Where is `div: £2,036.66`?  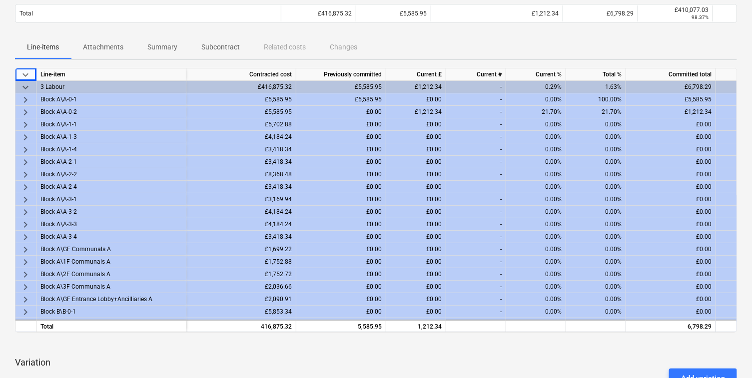
div: £2,036.66 is located at coordinates (241, 287).